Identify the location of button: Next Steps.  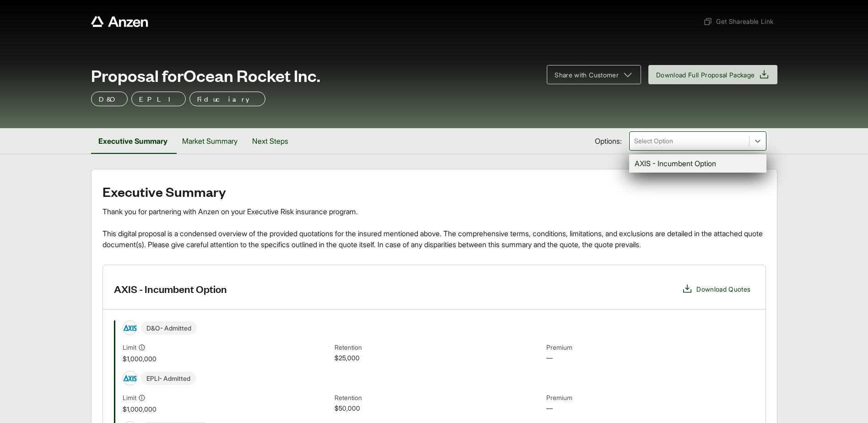
(270, 141).